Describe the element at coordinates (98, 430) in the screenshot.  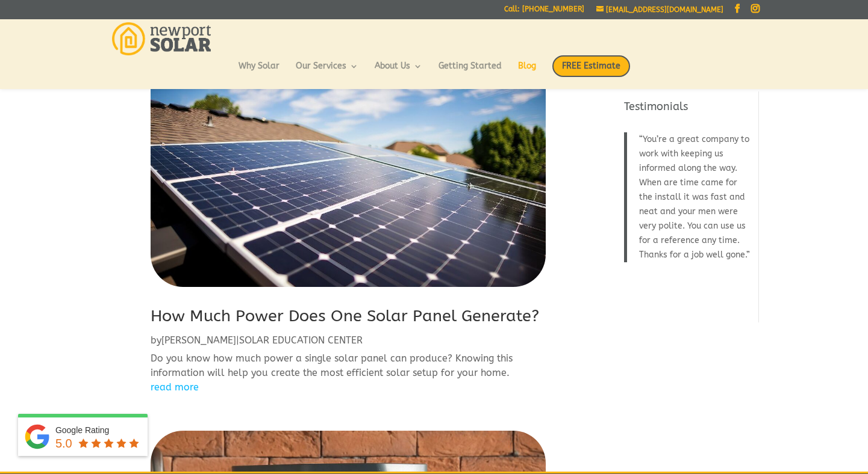
I see `div: Google Rating` at that location.